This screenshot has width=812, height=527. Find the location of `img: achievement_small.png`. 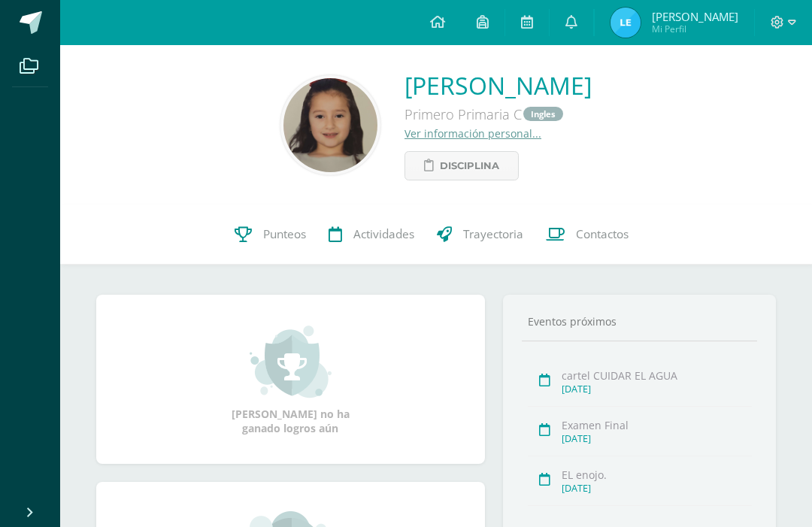

img: achievement_small.png is located at coordinates (290, 362).